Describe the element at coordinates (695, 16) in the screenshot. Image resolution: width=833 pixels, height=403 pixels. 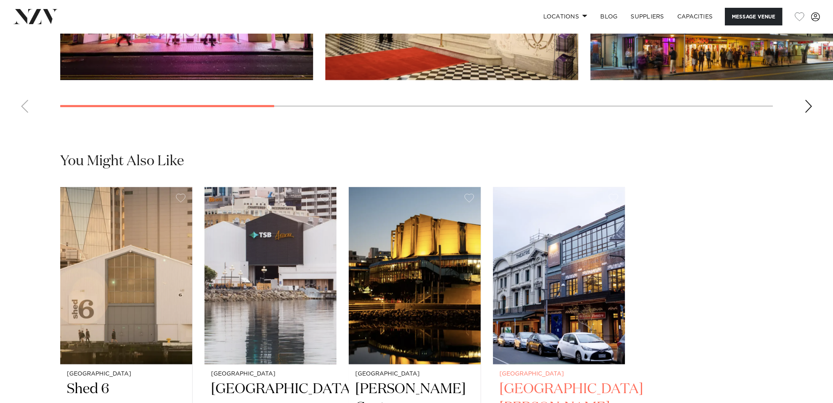
I see `a: Capacities` at that location.